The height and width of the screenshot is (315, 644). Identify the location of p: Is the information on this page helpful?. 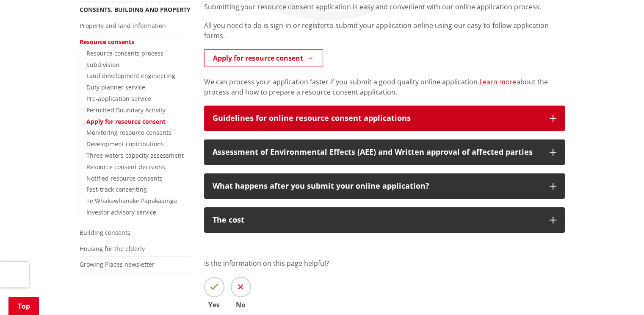
(385, 263).